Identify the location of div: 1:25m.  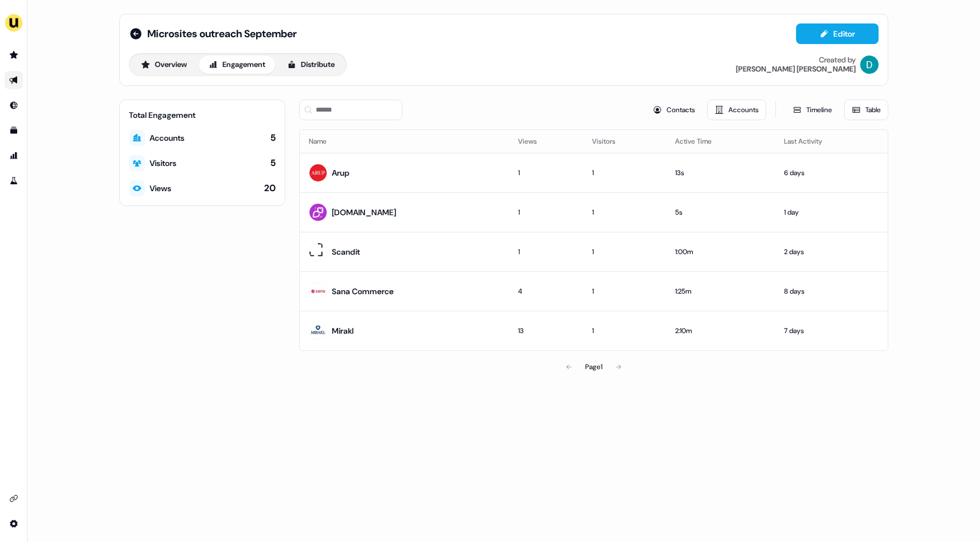
(721, 291).